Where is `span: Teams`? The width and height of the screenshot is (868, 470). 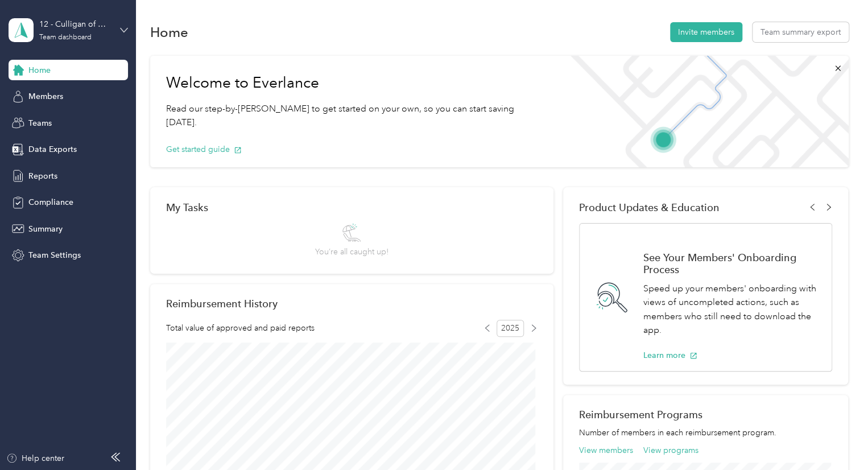 span: Teams is located at coordinates (40, 123).